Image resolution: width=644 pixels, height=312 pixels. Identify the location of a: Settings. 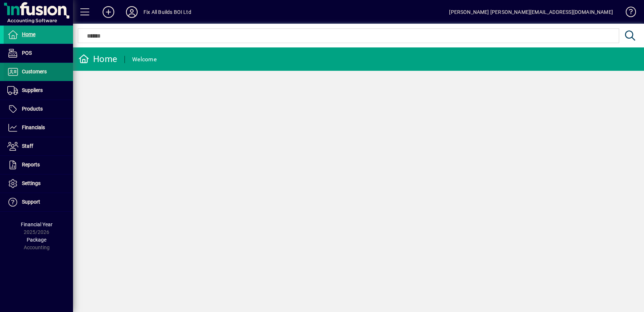
(38, 184).